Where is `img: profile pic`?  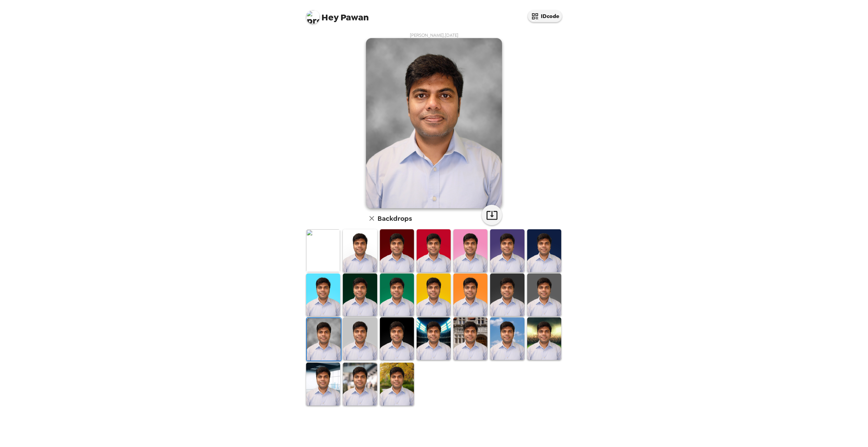
img: profile pic is located at coordinates (313, 17).